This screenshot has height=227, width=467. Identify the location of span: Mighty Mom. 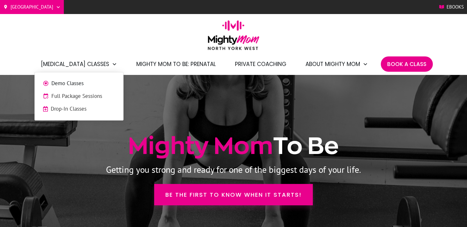
(201, 146).